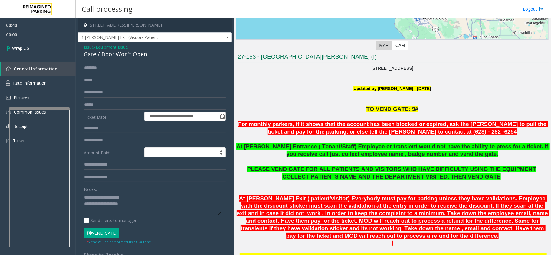 The image size is (551, 255). What do you see at coordinates (113, 116) in the screenshot?
I see `label: Ticket Date:` at bounding box center [113, 116].